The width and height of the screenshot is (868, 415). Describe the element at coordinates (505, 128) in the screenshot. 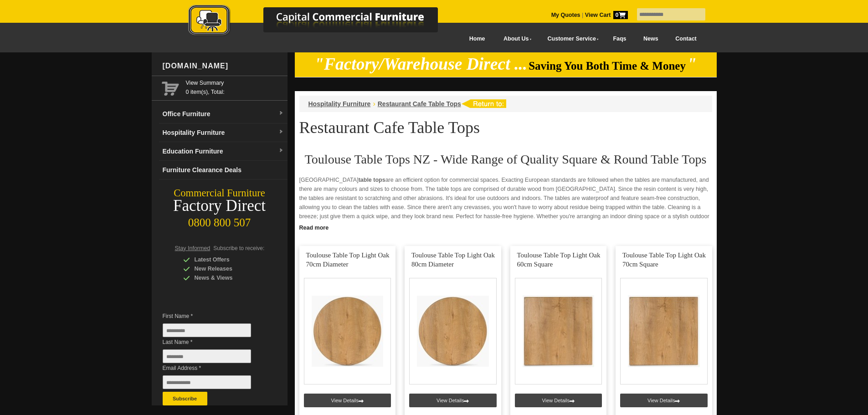

I see `h1: Restaurant Cafe Table Tops` at that location.